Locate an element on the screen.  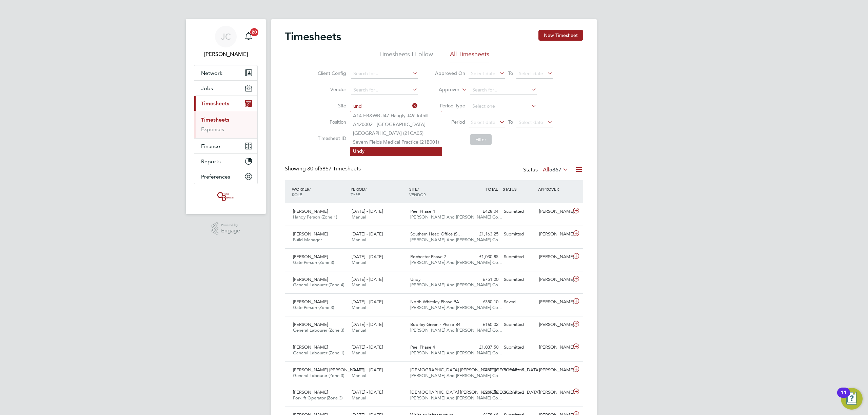
span: Timesheets is located at coordinates (215, 104).